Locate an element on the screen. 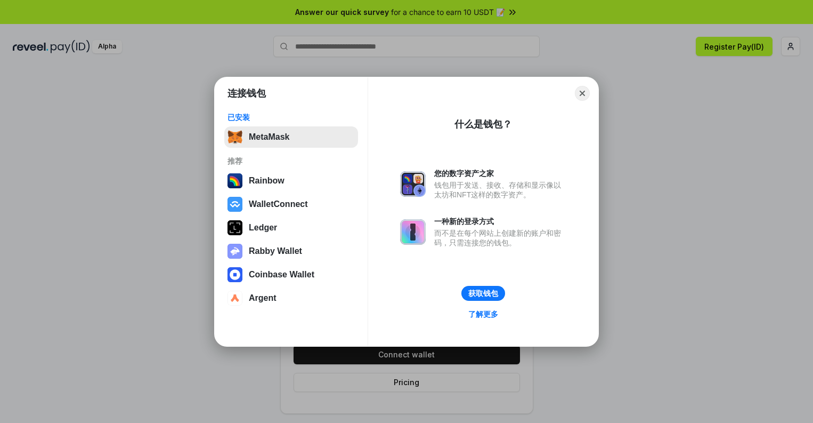 The height and width of the screenshot is (423, 813). button: Rabby Wallet is located at coordinates (291, 251).